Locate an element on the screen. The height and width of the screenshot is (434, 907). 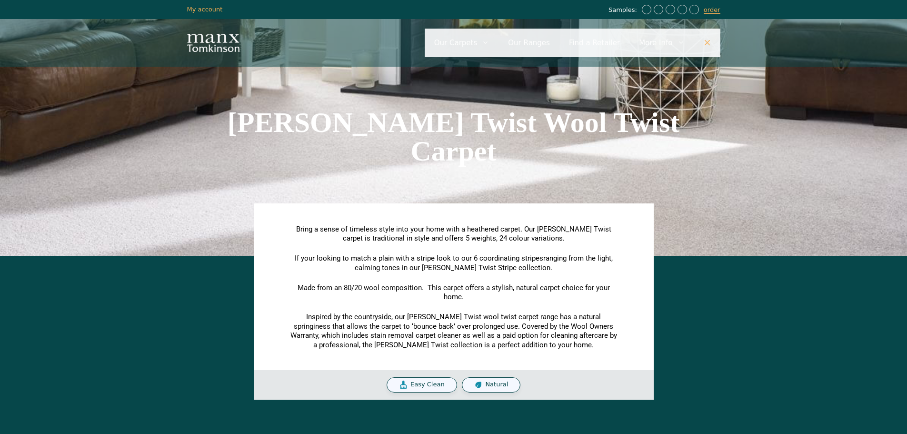
nav: Primary is located at coordinates (572, 43).